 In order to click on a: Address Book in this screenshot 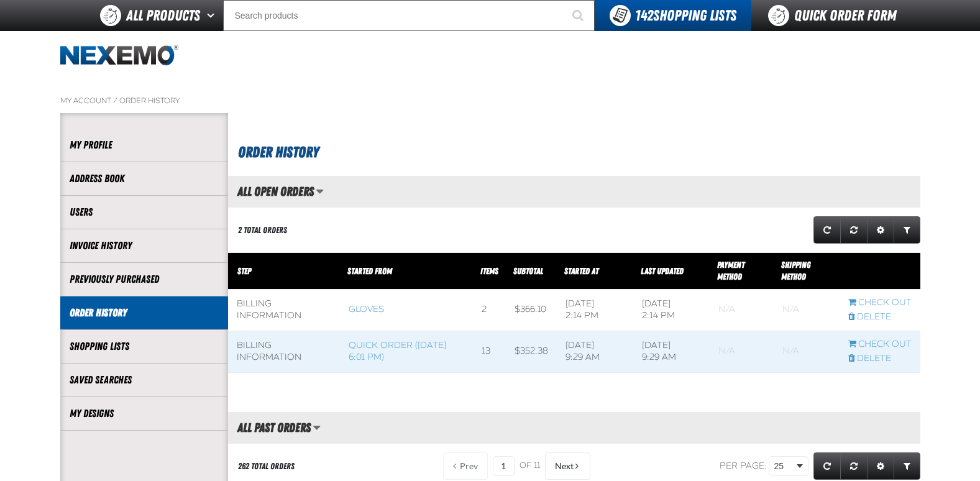, I will do `click(144, 178)`.